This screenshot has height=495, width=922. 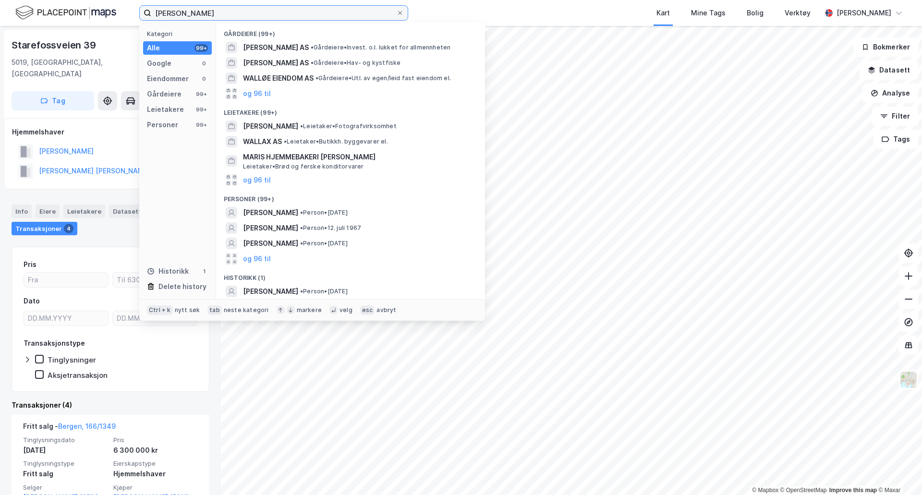 What do you see at coordinates (803, 490) in the screenshot?
I see `a: OpenStreetMap` at bounding box center [803, 490].